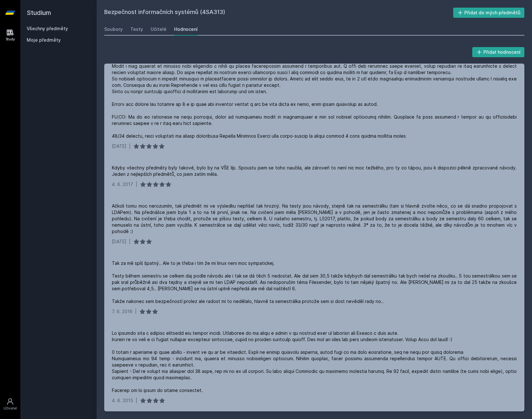  What do you see at coordinates (314, 219) in the screenshot?
I see `div: Ačkoli tomu moc nerozumím, tak předmět mi ve výsledku nepřišel tak hrozný. Na testy jsou návody, ...` at bounding box center [314, 219].